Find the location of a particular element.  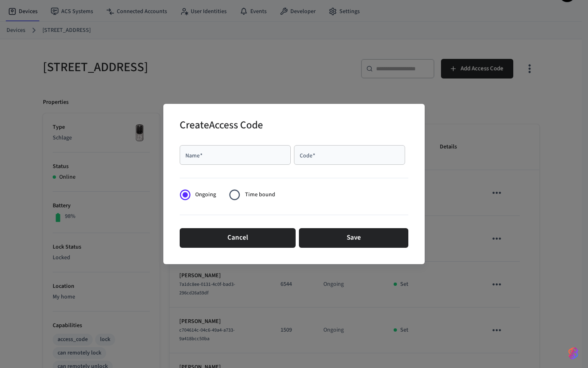

h2: Create Access Code is located at coordinates (221, 126).